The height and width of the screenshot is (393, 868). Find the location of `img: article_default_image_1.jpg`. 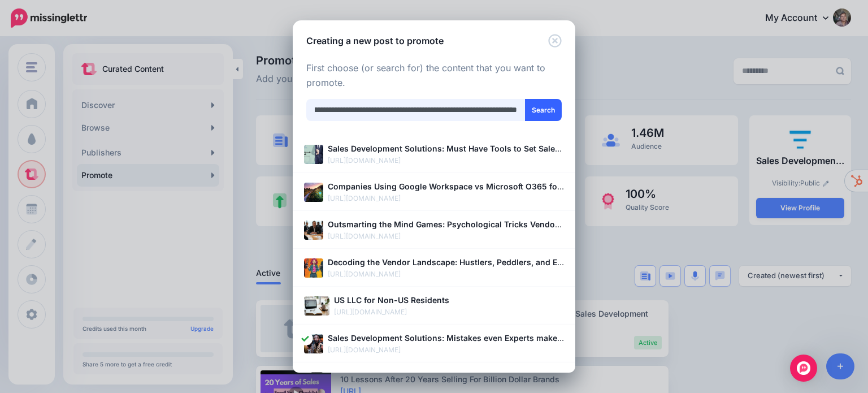

img: article_default_image_1.jpg is located at coordinates (316, 306).